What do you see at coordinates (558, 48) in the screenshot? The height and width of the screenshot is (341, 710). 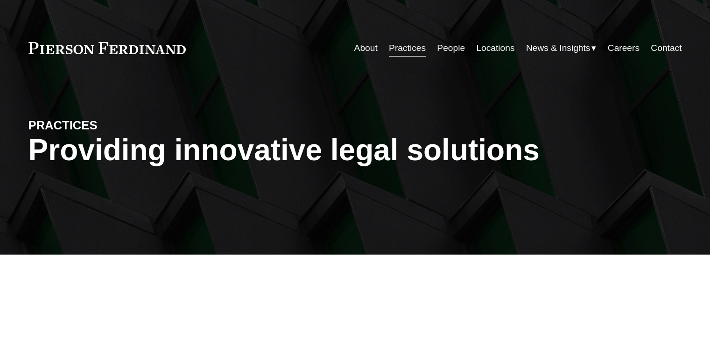 I see `span: News & Insights` at bounding box center [558, 48].